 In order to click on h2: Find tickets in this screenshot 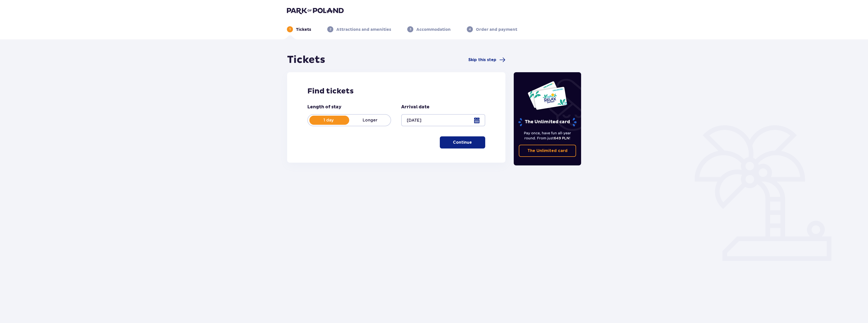, I will do `click(396, 91)`.